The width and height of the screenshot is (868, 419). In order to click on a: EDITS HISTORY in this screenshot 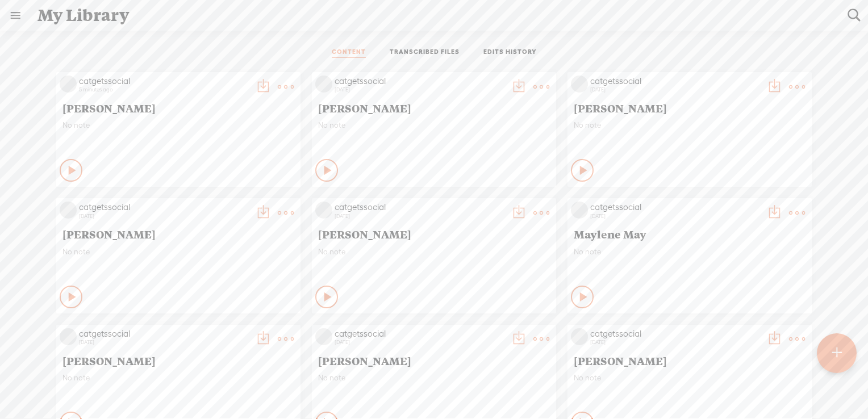, I will do `click(510, 53)`.